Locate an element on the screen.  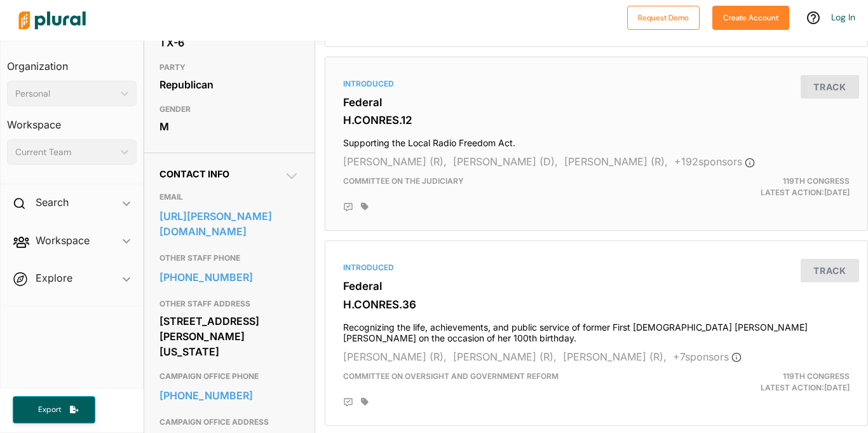
span: Export is located at coordinates (49, 409).